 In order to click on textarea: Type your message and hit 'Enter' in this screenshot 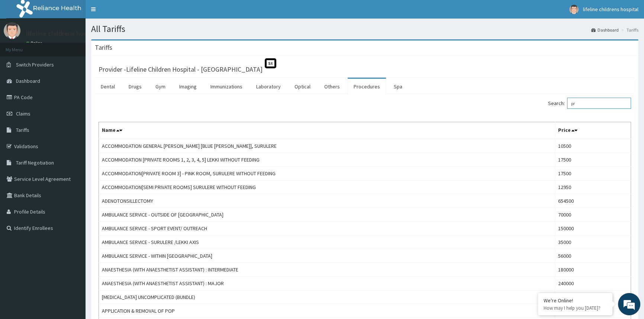, I will do `click(72, 216)`.